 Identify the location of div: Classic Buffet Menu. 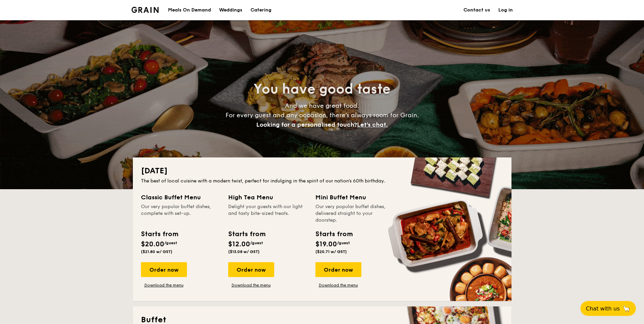
(180, 197).